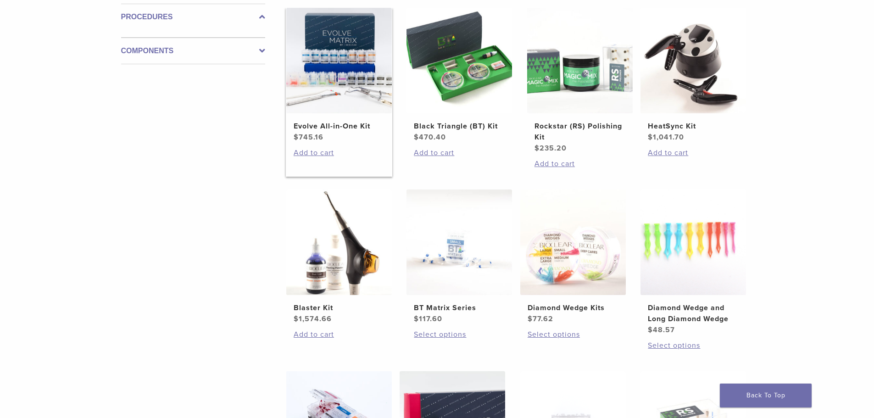  What do you see at coordinates (459, 308) in the screenshot?
I see `h2: BT Matrix Series` at bounding box center [459, 308].